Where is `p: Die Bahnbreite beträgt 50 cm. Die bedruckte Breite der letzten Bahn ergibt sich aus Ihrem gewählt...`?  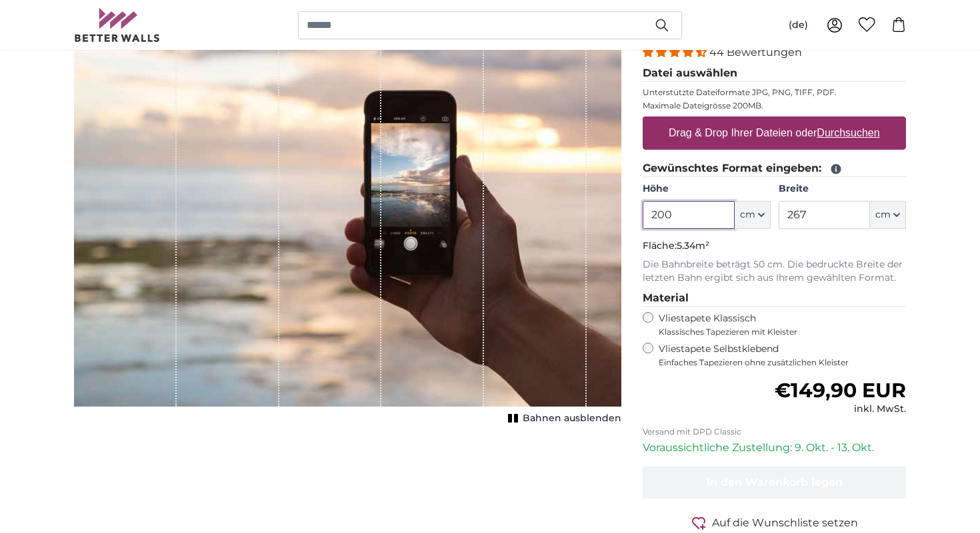 p: Die Bahnbreite beträgt 50 cm. Die bedruckte Breite der letzten Bahn ergibt sich aus Ihrem gewählt... is located at coordinates (773, 272).